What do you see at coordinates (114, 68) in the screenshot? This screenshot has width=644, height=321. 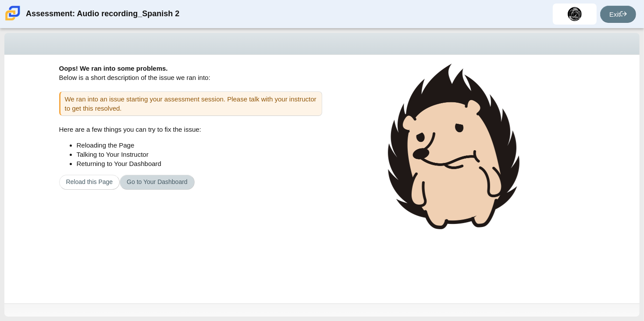 I see `b: Oops! We ran into some problems.` at bounding box center [114, 68].